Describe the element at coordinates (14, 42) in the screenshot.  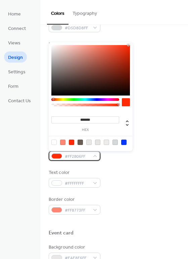
I see `a: Views` at that location.